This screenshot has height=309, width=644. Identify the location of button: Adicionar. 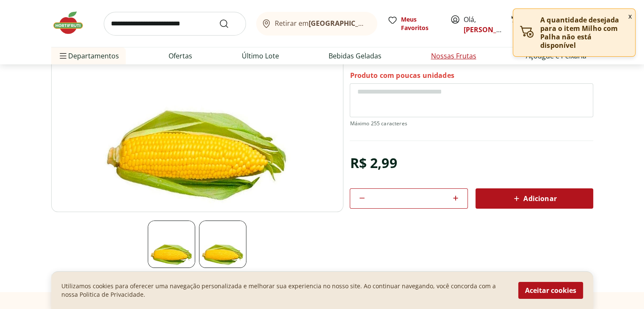
(535, 198).